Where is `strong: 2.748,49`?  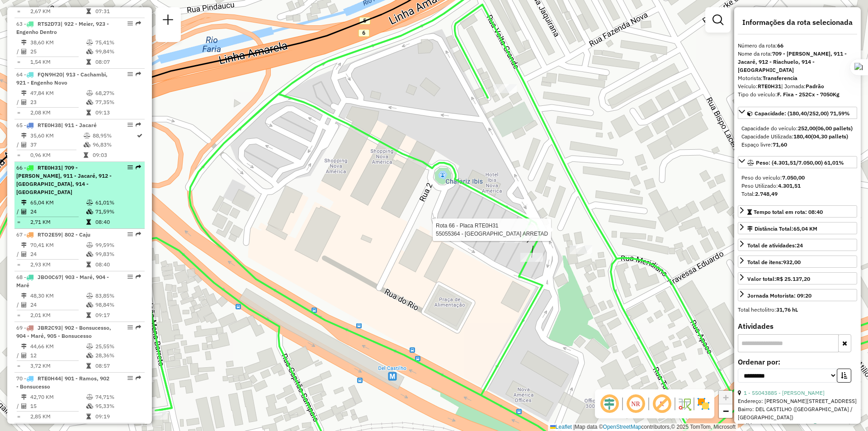 strong: 2.748,49 is located at coordinates (766, 194).